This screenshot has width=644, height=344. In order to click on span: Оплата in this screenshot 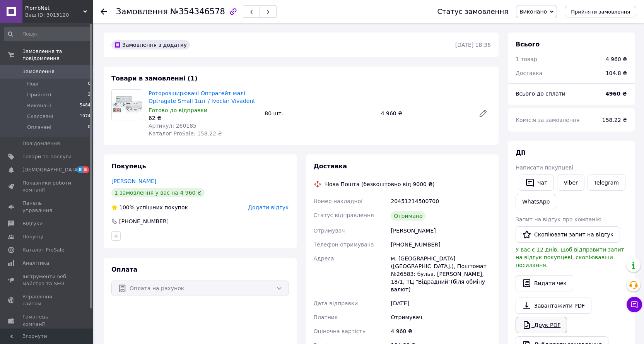, I will do `click(124, 269)`.